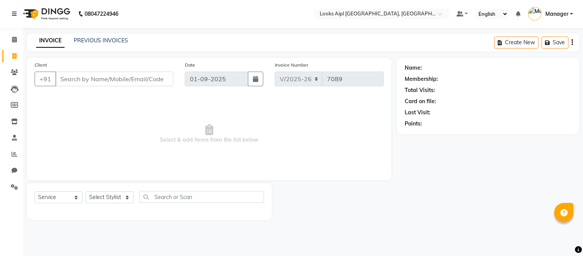 This screenshot has width=583, height=256. Describe the element at coordinates (418, 112) in the screenshot. I see `div: Last Visit:` at that location.